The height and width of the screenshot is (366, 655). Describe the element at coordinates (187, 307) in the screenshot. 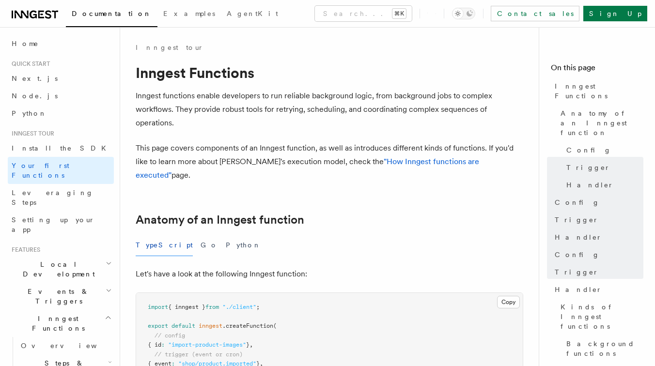

I see `span: { inngest }` at that location.